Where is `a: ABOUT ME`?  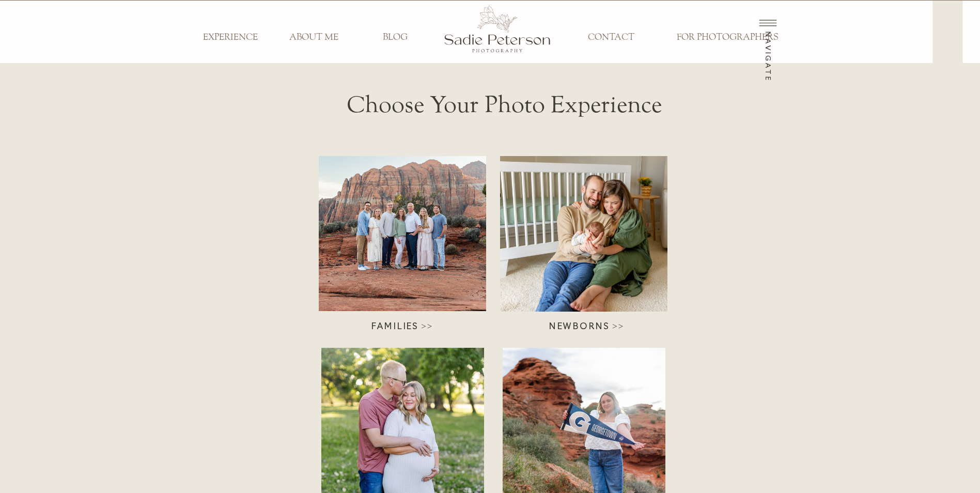
a: ABOUT ME is located at coordinates (314, 38).